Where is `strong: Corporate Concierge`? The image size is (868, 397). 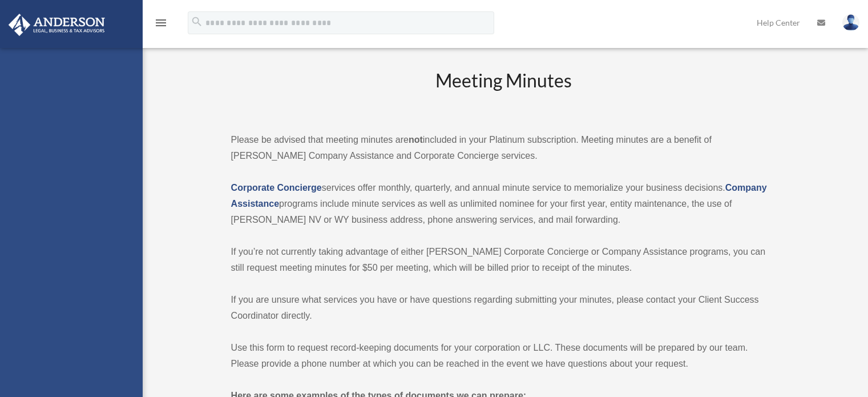 strong: Corporate Concierge is located at coordinates (276, 187).